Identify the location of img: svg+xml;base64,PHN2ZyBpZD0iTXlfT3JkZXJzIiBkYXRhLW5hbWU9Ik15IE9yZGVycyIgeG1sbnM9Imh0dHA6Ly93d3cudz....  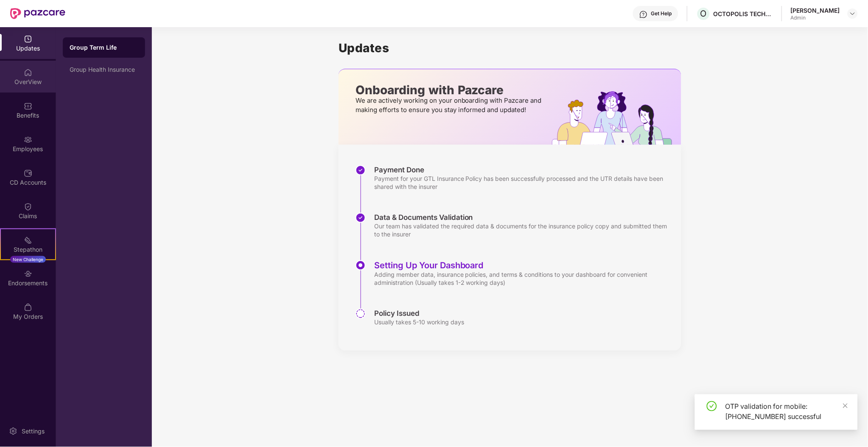
(28, 307).